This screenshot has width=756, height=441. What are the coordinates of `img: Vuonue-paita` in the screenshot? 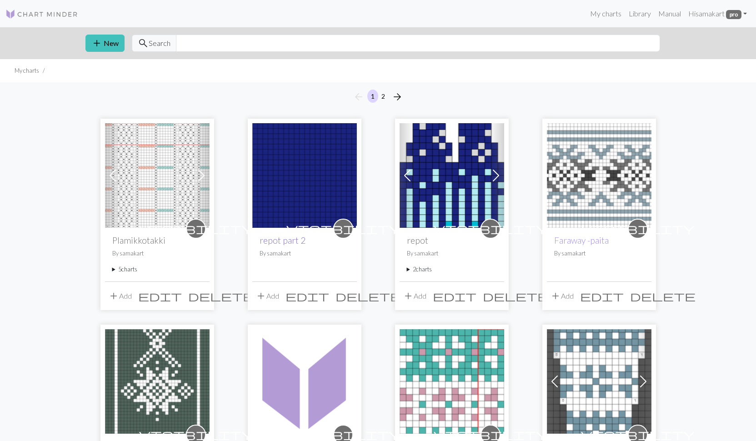 It's located at (599, 381).